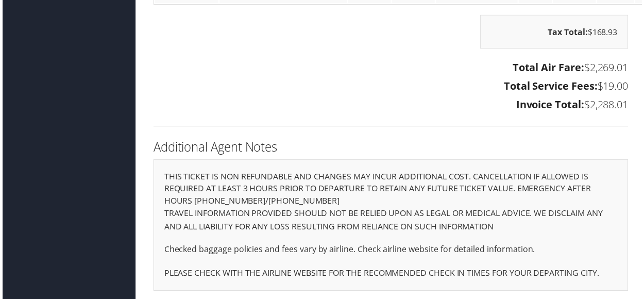  I want to click on strong: Total Service Fees:, so click(552, 86).